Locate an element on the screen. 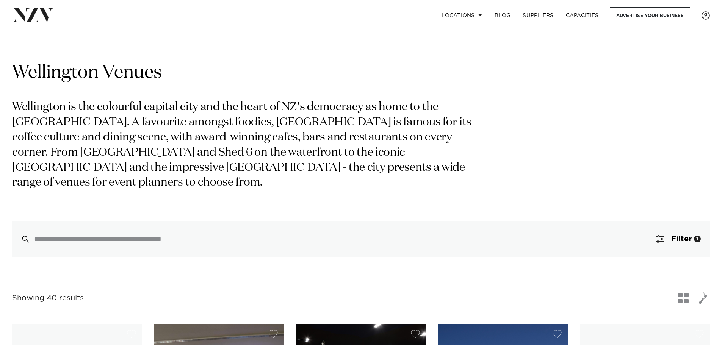 This screenshot has height=345, width=722. img: nzv-logo.png is located at coordinates (33, 15).